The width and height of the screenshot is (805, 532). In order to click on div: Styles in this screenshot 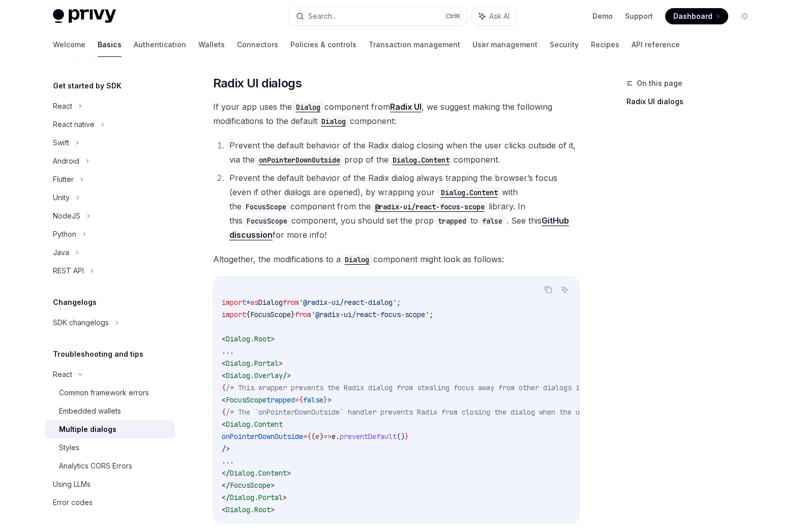, I will do `click(69, 448)`.